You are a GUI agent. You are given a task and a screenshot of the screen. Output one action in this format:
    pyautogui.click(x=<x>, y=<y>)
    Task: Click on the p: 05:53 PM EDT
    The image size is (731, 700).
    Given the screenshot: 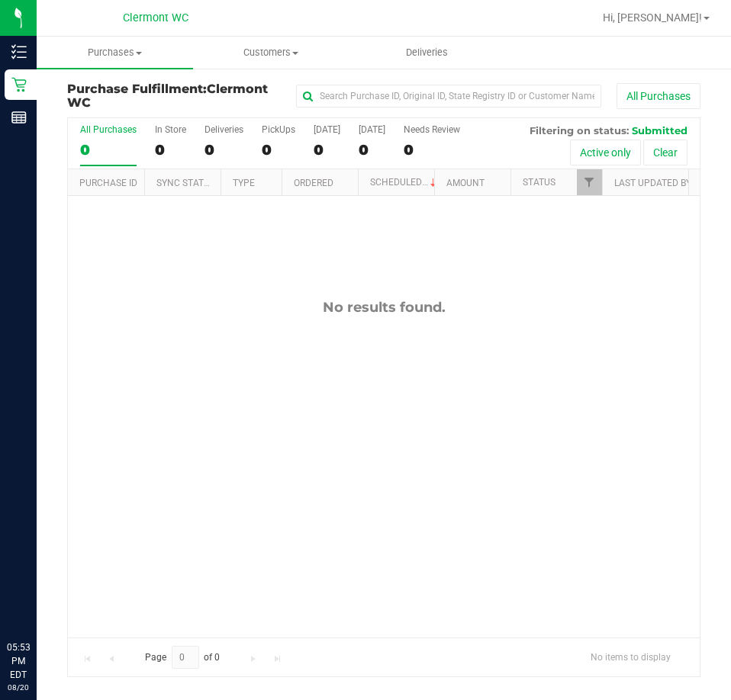 What is the action you would take?
    pyautogui.click(x=18, y=661)
    